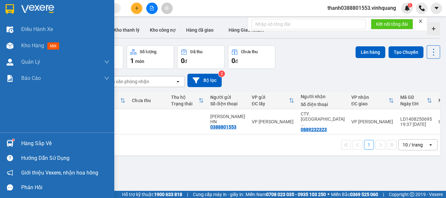 This screenshot has height=198, width=446. What do you see at coordinates (323, 119) in the screenshot?
I see `div: CTY. VĨNH QUANG` at bounding box center [323, 119].